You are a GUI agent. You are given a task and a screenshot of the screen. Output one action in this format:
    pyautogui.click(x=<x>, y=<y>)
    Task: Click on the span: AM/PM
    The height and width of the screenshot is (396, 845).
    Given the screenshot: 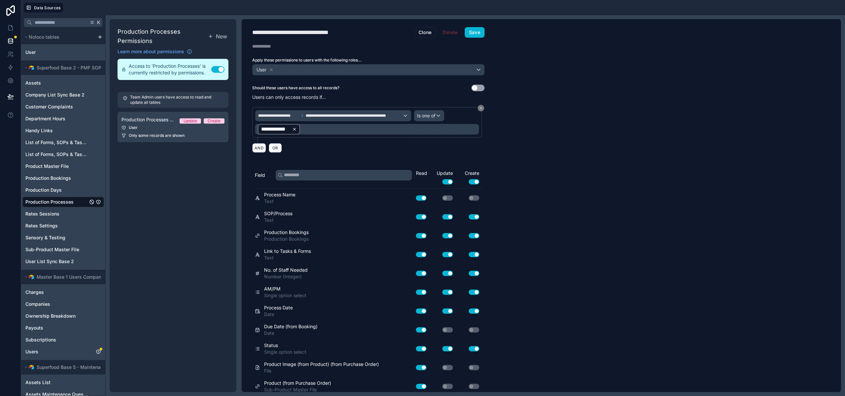 What is the action you would take?
    pyautogui.click(x=285, y=289)
    